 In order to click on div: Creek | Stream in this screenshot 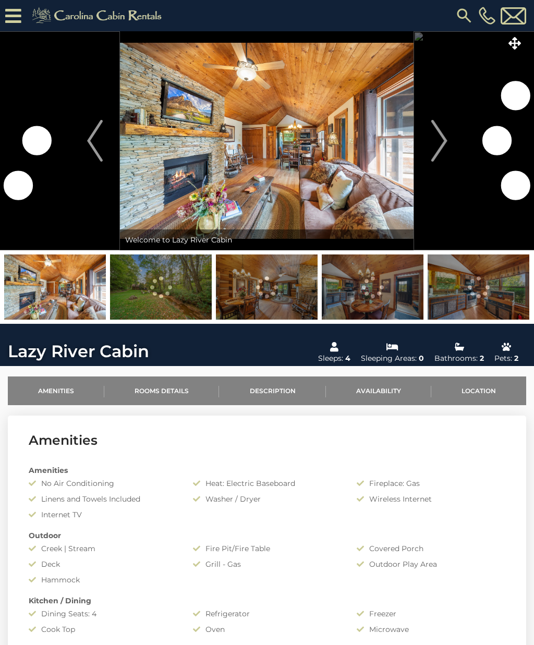, I will do `click(103, 549)`.